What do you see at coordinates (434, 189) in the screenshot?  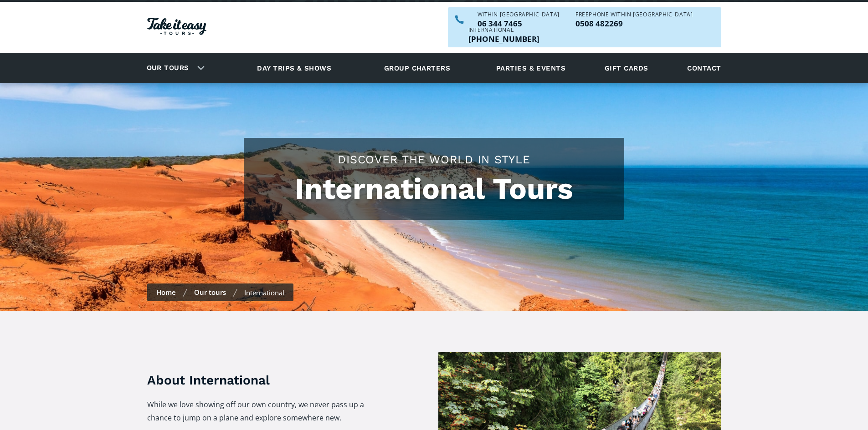 I see `h1: International Tours` at bounding box center [434, 189].